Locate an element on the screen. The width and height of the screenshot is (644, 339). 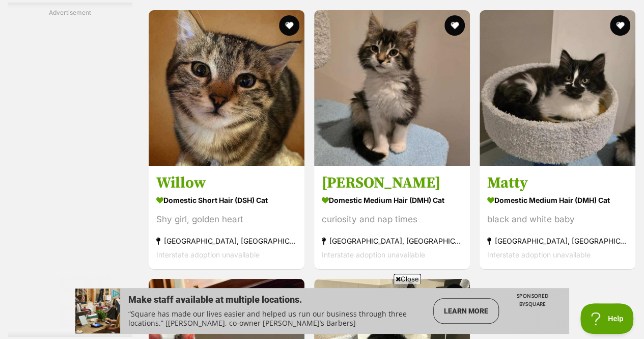
h3: Matty is located at coordinates (558, 183).